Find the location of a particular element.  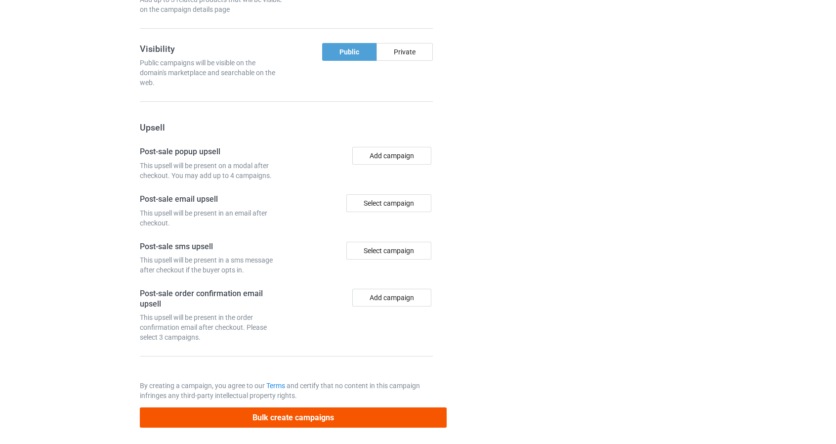

div: Public is located at coordinates (349, 52).